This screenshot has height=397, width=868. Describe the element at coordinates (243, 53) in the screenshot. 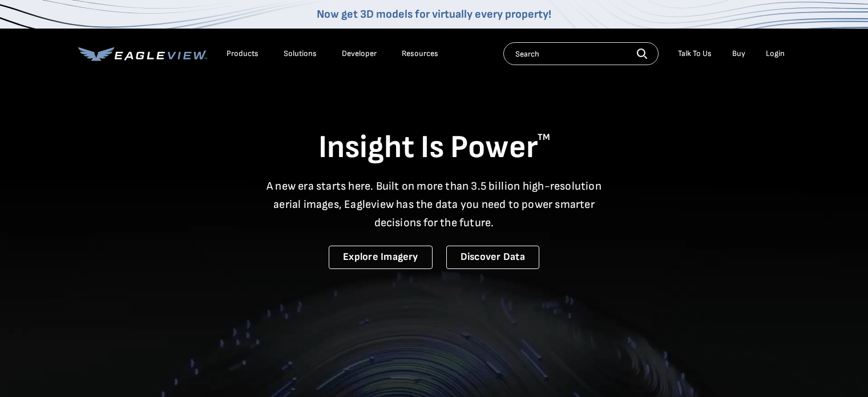

I see `div: Products` at that location.